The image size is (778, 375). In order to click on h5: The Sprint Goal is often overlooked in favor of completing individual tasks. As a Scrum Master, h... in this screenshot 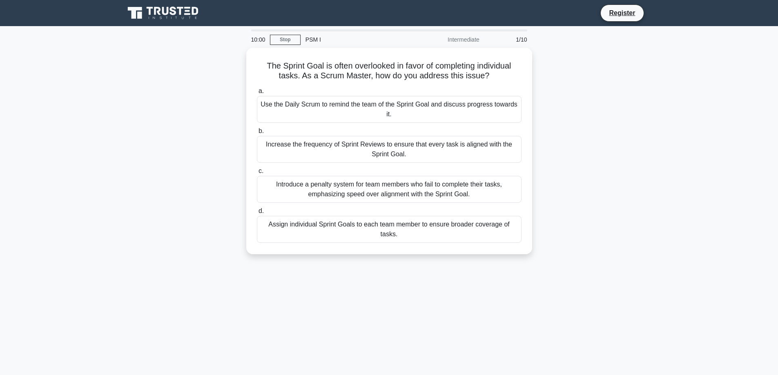, I will do `click(389, 71)`.